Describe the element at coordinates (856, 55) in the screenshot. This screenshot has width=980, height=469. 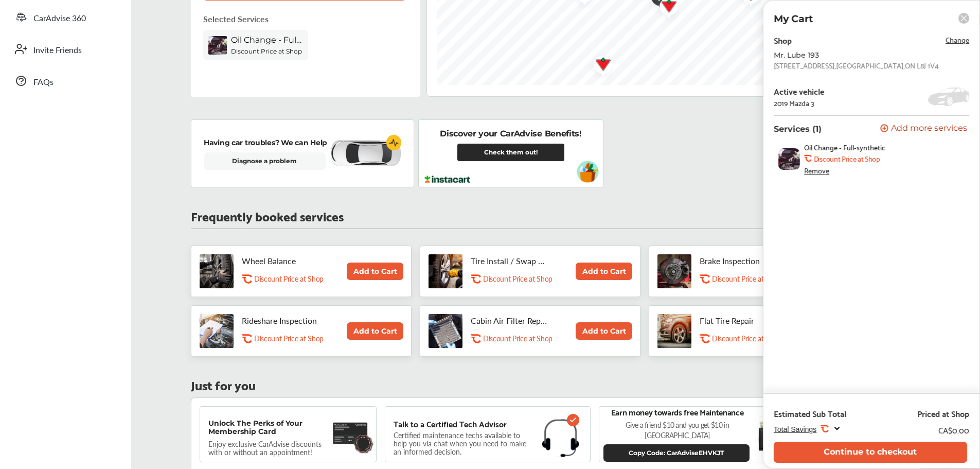
I see `div: Mr. Lube 193` at that location.